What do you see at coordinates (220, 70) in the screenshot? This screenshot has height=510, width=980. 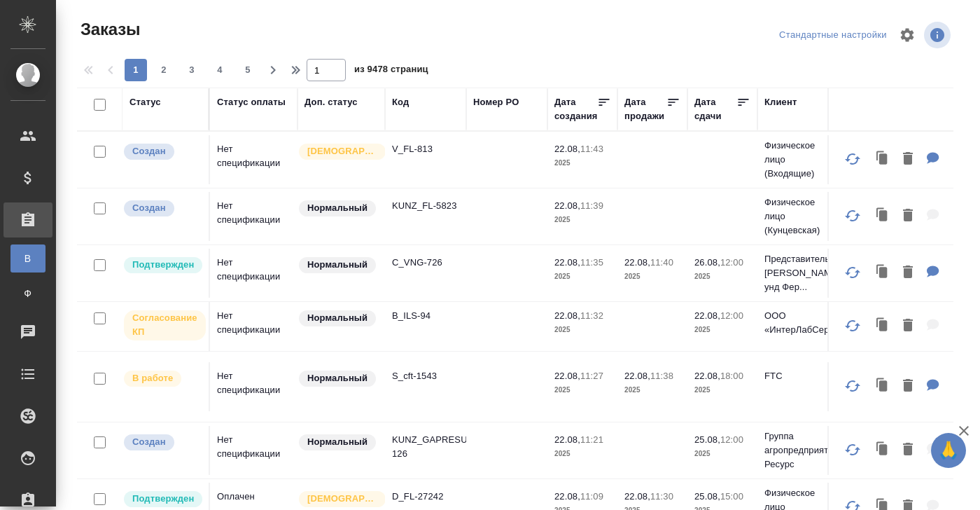 I see `button: 4` at bounding box center [220, 70].